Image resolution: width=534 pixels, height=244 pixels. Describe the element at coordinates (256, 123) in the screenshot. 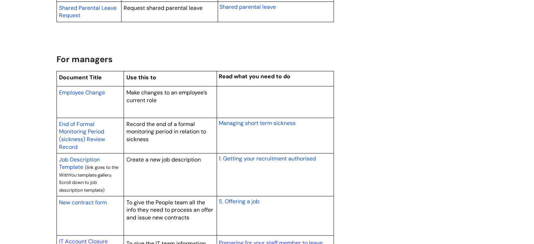

I see `a: Managing short term sickness` at that location.